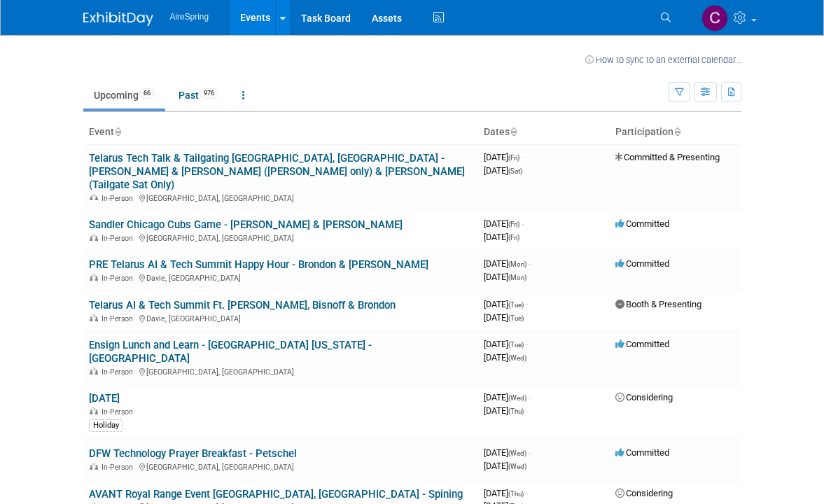 The image size is (824, 504). What do you see at coordinates (117, 132) in the screenshot?
I see `a: Sort by Event Name` at bounding box center [117, 132].